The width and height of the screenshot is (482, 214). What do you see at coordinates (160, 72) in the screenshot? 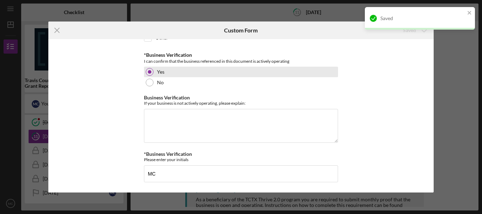
I see `label: Yes` at bounding box center [160, 72].